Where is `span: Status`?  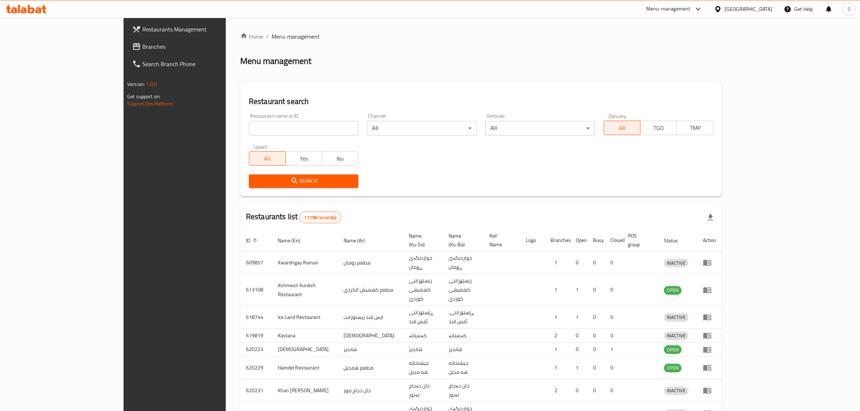
span: Status is located at coordinates (675, 241).